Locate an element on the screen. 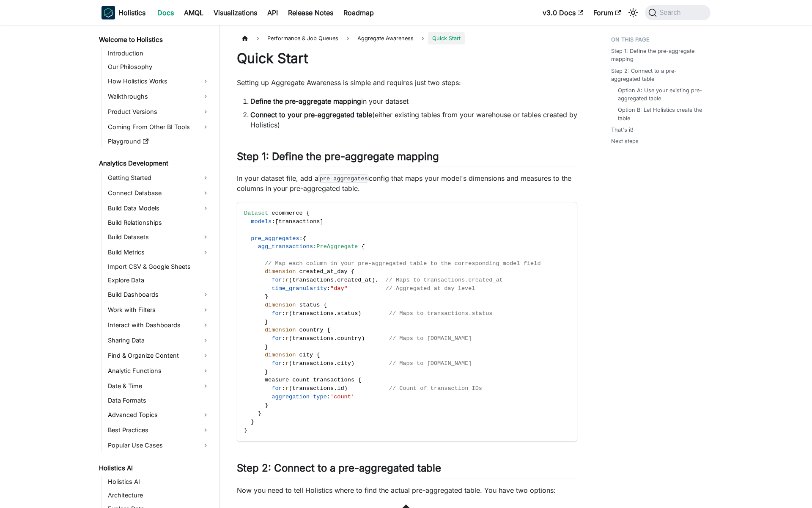  a: Playground is located at coordinates (159, 142).